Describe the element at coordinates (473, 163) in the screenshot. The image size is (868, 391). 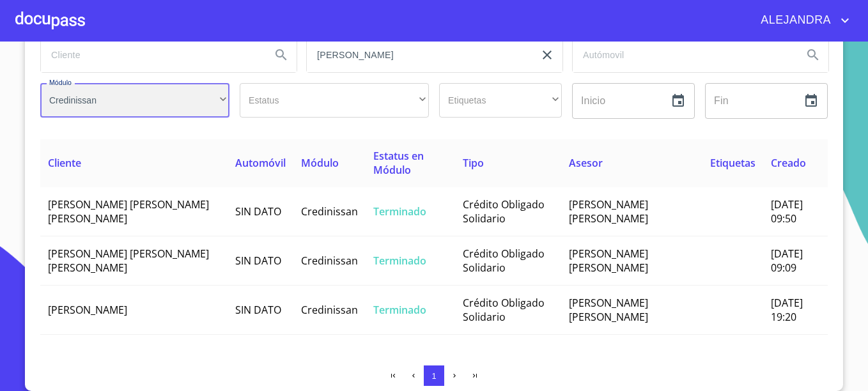
I see `span: Tipo` at that location.